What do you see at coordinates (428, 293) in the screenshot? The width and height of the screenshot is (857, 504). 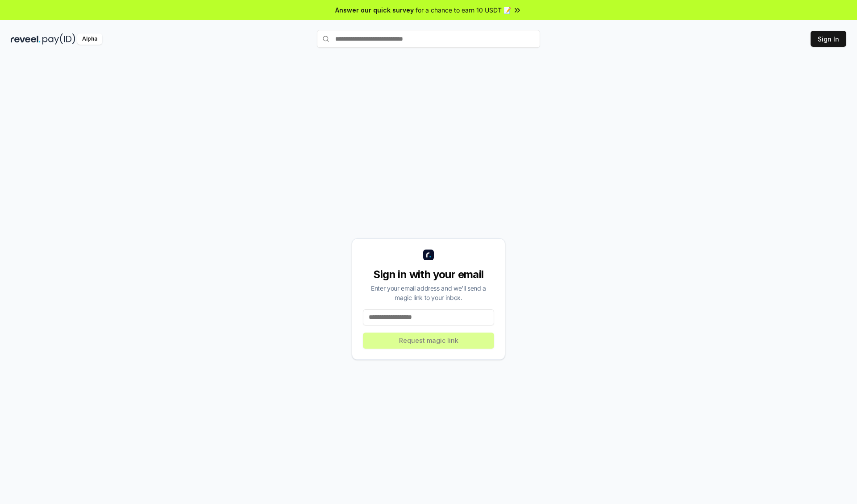 I see `div: Enter your email address and we’ll send a magic link to your inbox.` at bounding box center [428, 293].